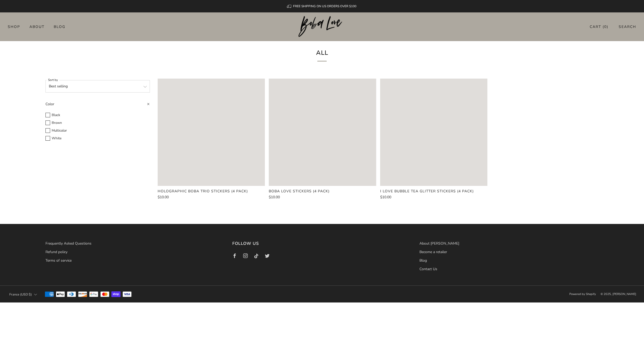 Image resolution: width=644 pixels, height=341 pixels. Describe the element at coordinates (14, 26) in the screenshot. I see `a: Shop` at that location.